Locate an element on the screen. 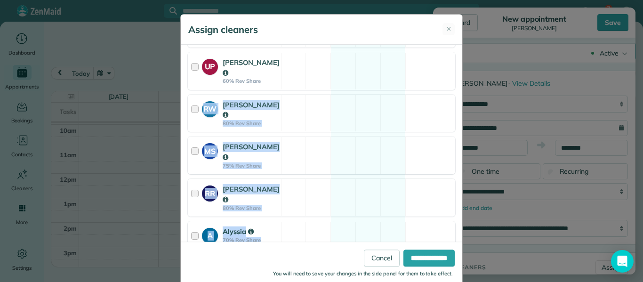 Image resolution: width=643 pixels, height=282 pixels. strong: RR is located at coordinates (210, 192).